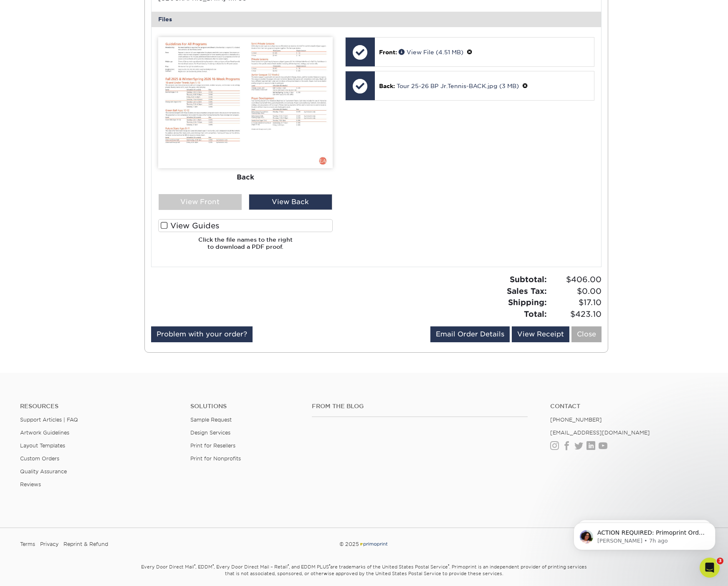 This screenshot has height=586, width=728. I want to click on p: Message from Avery, sent 7h ago, so click(90, 36).